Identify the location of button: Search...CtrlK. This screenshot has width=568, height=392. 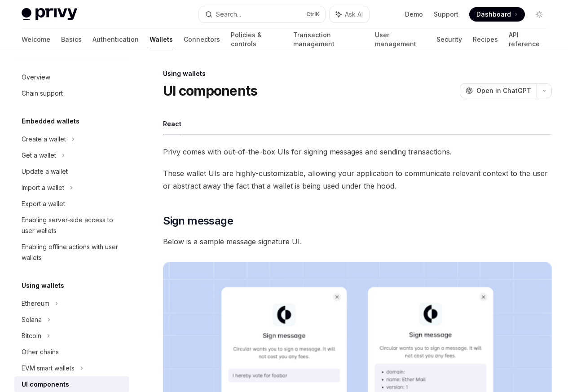
(262, 14).